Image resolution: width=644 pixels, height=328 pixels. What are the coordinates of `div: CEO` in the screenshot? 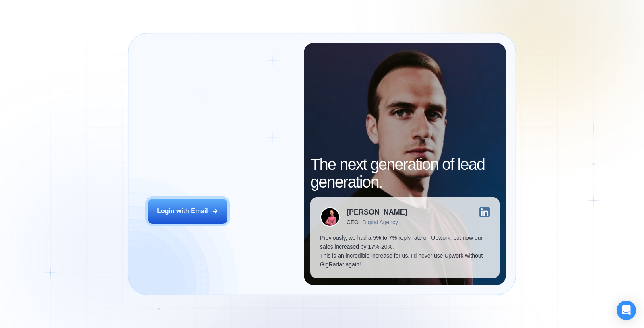 It's located at (352, 222).